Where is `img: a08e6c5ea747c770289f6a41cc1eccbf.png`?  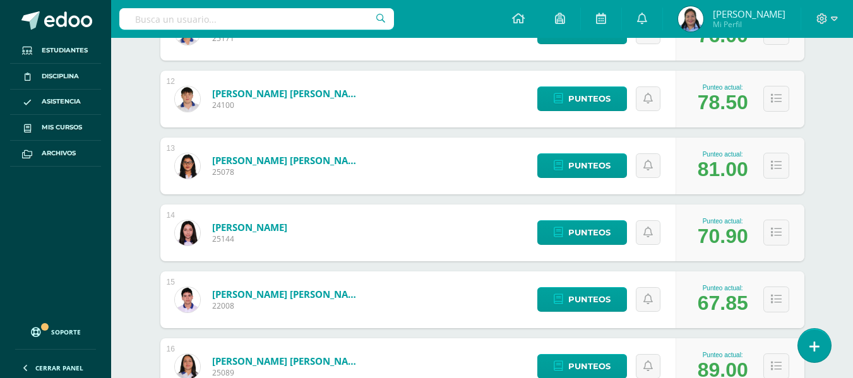 img: a08e6c5ea747c770289f6a41cc1eccbf.png is located at coordinates (187, 99).